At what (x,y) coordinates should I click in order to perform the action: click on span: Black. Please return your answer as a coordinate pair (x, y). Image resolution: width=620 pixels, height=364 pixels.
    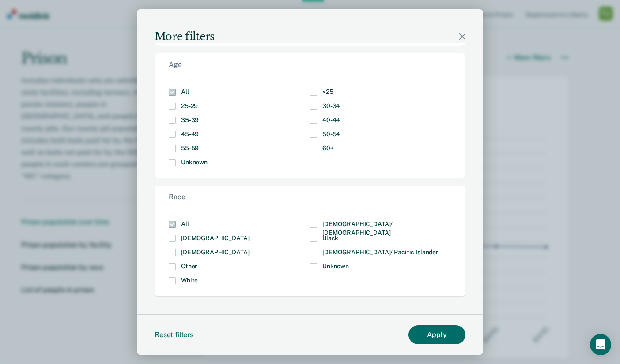
    Looking at the image, I should click on (330, 238).